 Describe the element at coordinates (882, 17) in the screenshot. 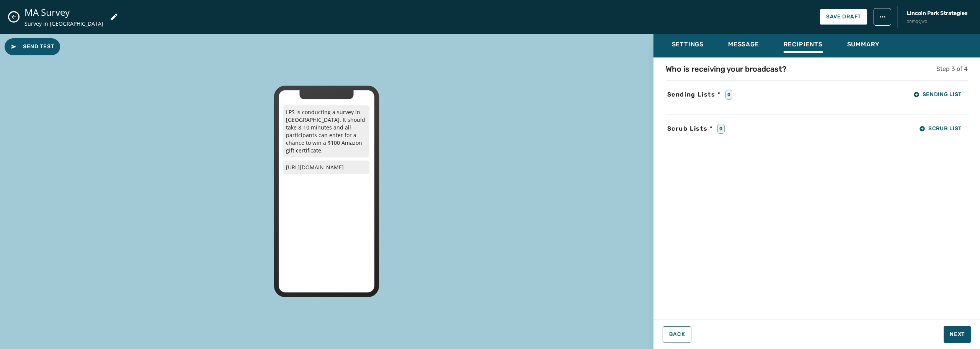

I see `button: broadcast action menu` at that location.